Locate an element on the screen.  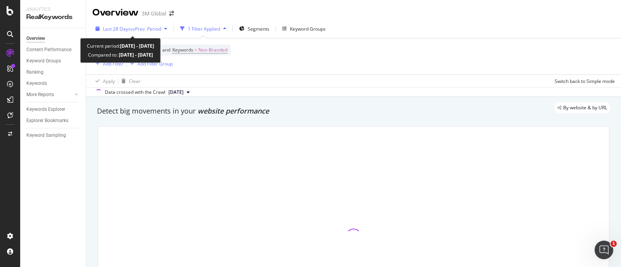
button: Last 28 DaysvsPrev. Period is located at coordinates (131, 29).